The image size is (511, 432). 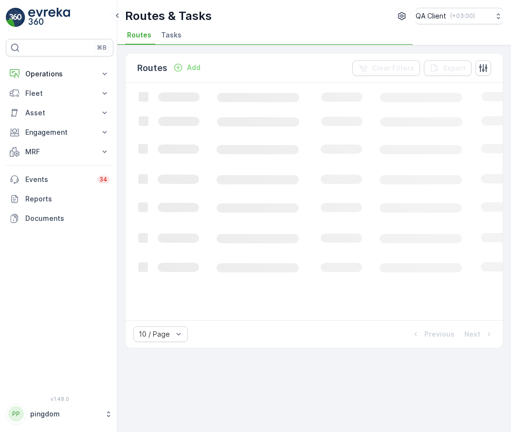 What do you see at coordinates (49, 18) in the screenshot?
I see `img: logo_light-DOdMpM7g.png` at bounding box center [49, 18].